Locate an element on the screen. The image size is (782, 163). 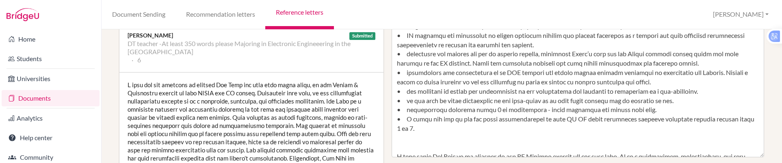
img: Bridge-U is located at coordinates (23, 15).